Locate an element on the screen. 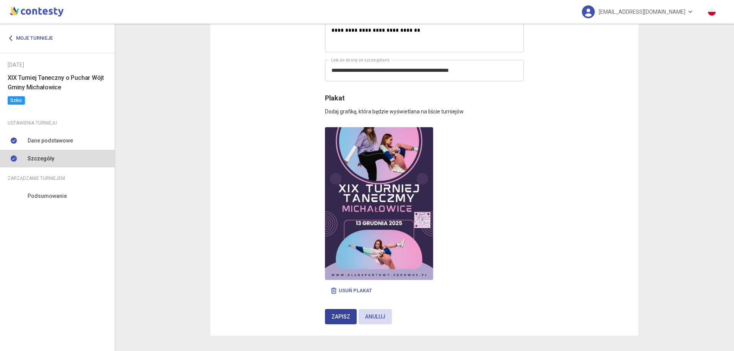 This screenshot has height=351, width=734. button: Anuluj is located at coordinates (375, 317).